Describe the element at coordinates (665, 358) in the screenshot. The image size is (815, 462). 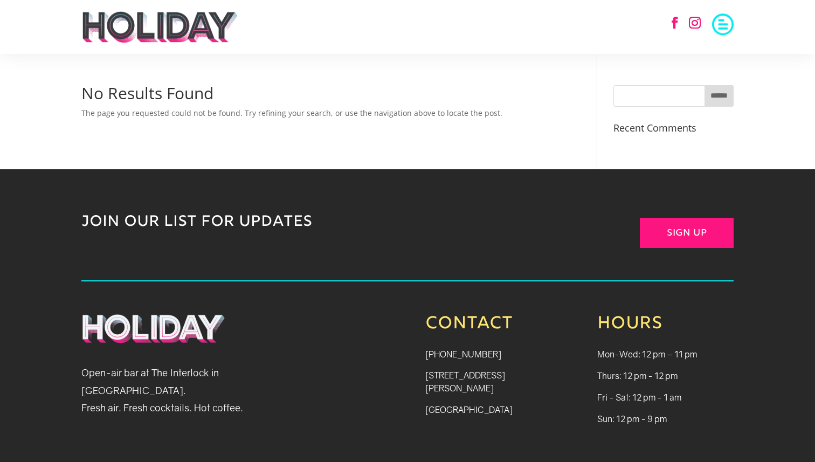
I see `p: Mon-Wed: 12 pm – 11 pm` at that location.